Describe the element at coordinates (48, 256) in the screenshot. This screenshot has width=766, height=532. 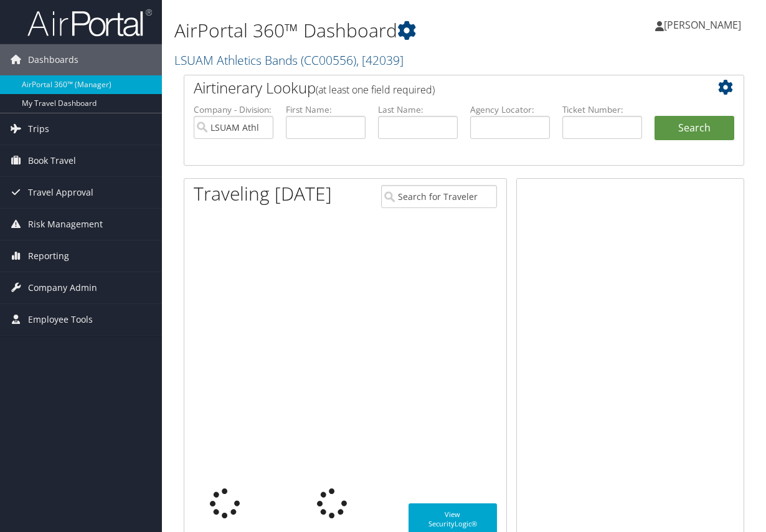
I see `span: Reporting` at that location.